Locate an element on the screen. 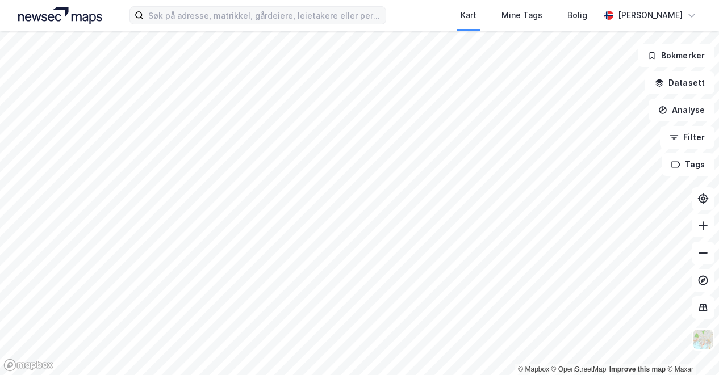  button: Filter is located at coordinates (687, 137).